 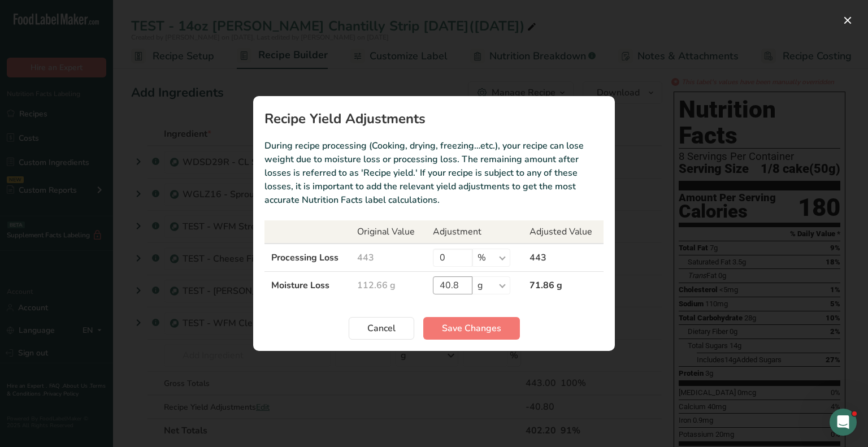 I want to click on th: Original Value, so click(x=388, y=232).